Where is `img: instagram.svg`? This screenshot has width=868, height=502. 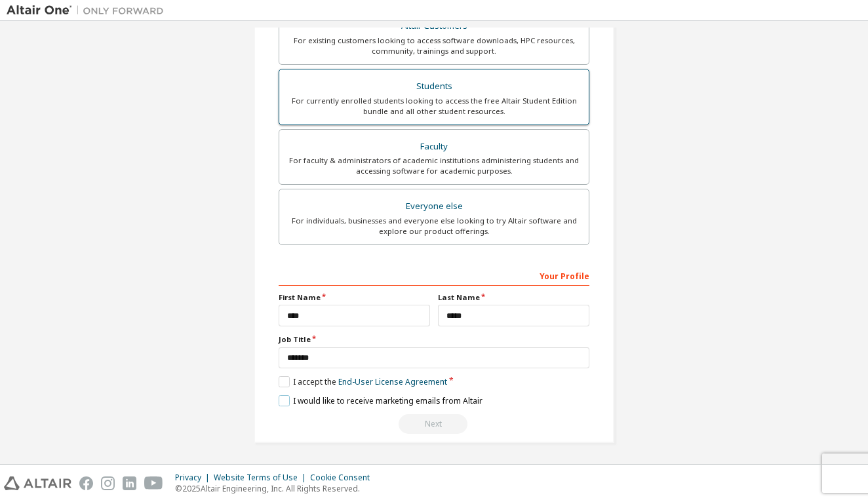 img: instagram.svg is located at coordinates (107, 483).